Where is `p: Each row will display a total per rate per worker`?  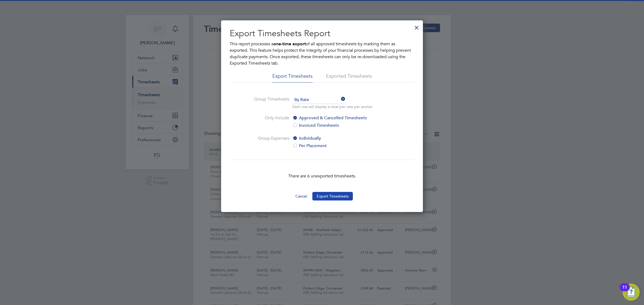
p: Each row will display a total per rate per worker is located at coordinates (333, 107).